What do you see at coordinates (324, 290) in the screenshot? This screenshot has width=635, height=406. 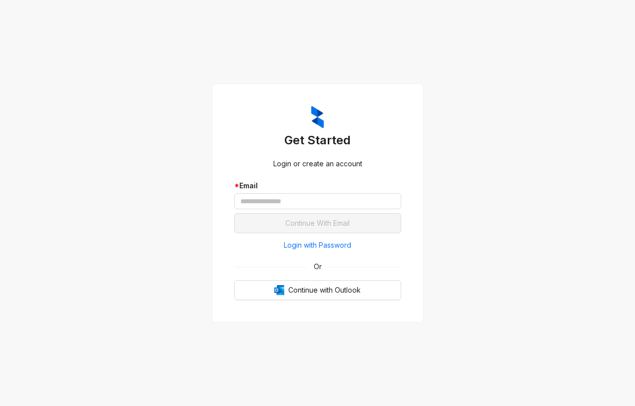 I see `span: Continue with Outlook` at bounding box center [324, 290].